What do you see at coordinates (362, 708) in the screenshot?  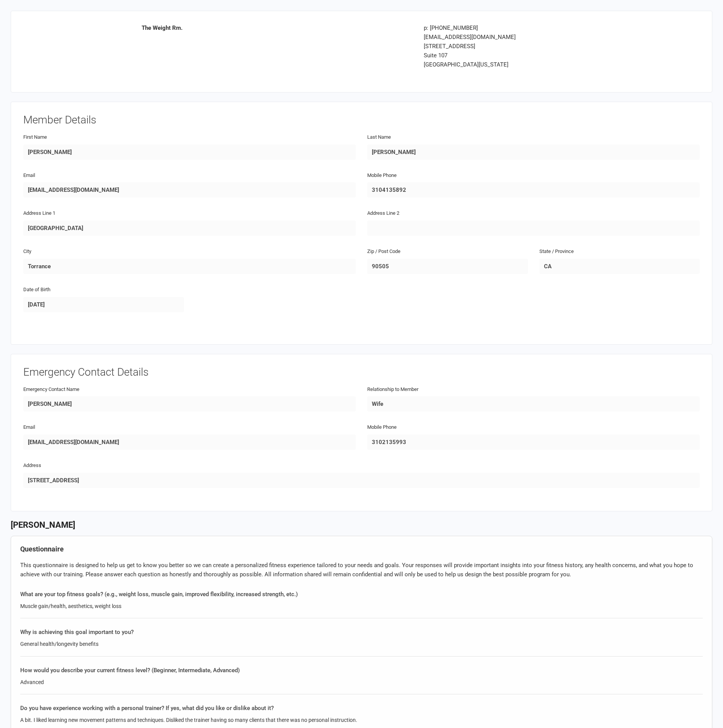 I see `div: Do you have experience working with a personal trainer? If yes, what did you like or dislike abou...` at bounding box center [362, 708].